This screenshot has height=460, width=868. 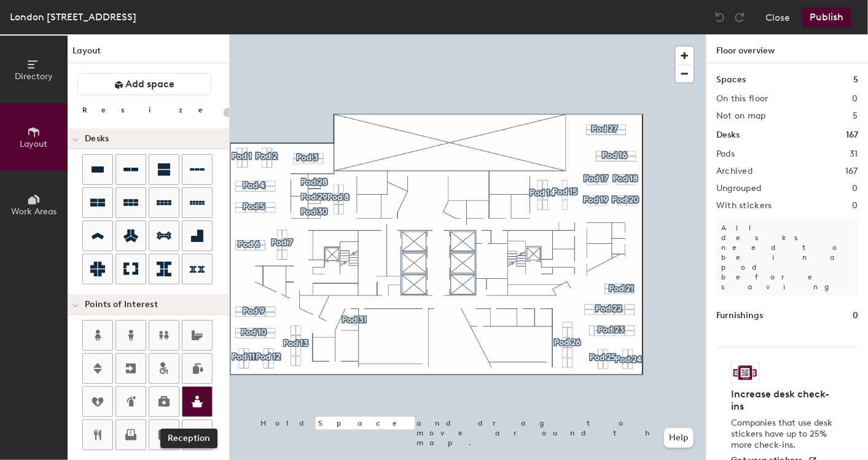 What do you see at coordinates (144, 84) in the screenshot?
I see `button: Add space` at bounding box center [144, 84].